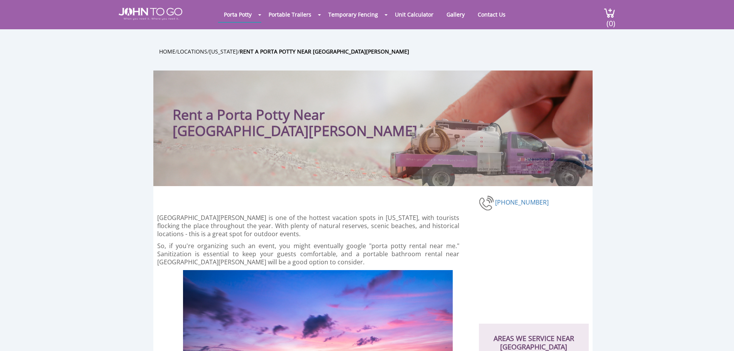 Image resolution: width=734 pixels, height=351 pixels. Describe the element at coordinates (610, 13) in the screenshot. I see `img: cart a` at that location.